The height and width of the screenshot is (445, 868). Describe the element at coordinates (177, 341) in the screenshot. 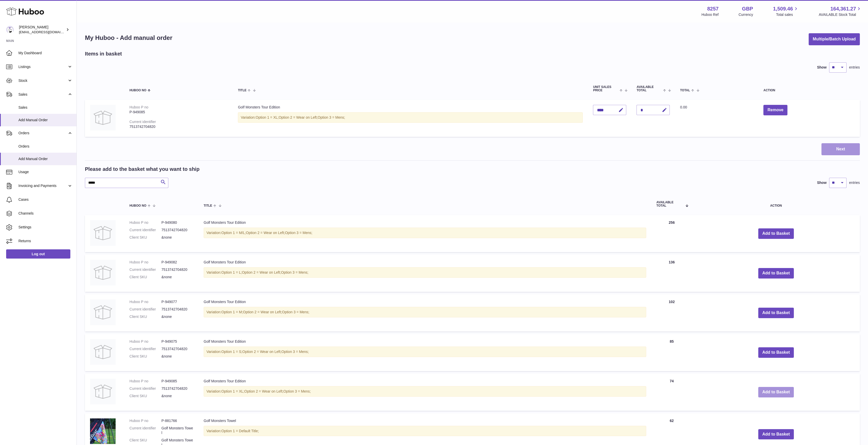

I see `dd: P-949075` at that location.